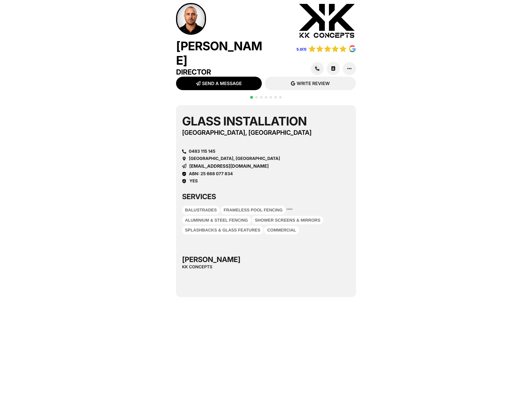  I want to click on span: 0483 115 145, so click(201, 152).